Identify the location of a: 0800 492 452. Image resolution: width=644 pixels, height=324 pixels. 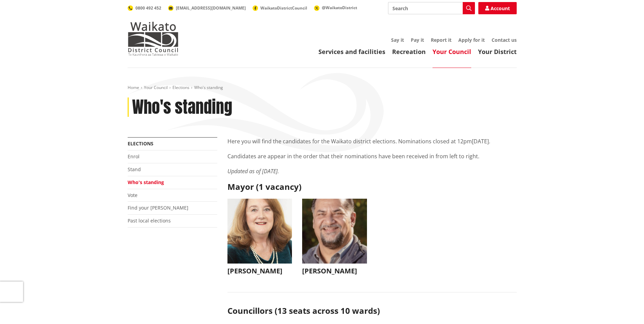
(145, 8).